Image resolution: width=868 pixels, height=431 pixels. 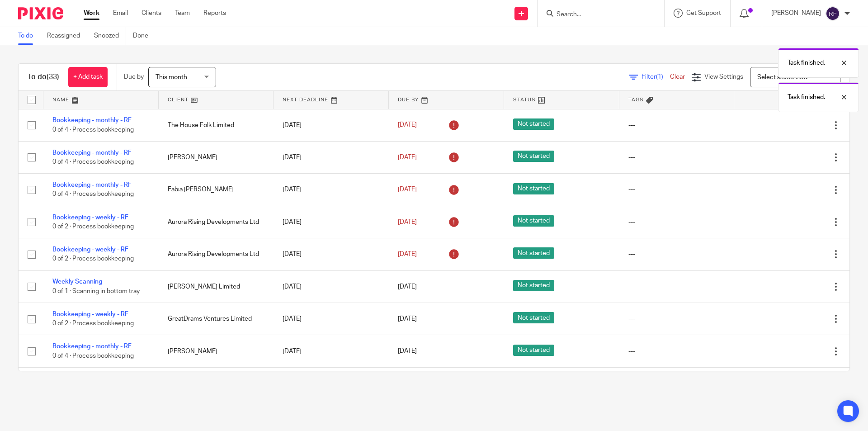 I want to click on a: Reports, so click(x=215, y=13).